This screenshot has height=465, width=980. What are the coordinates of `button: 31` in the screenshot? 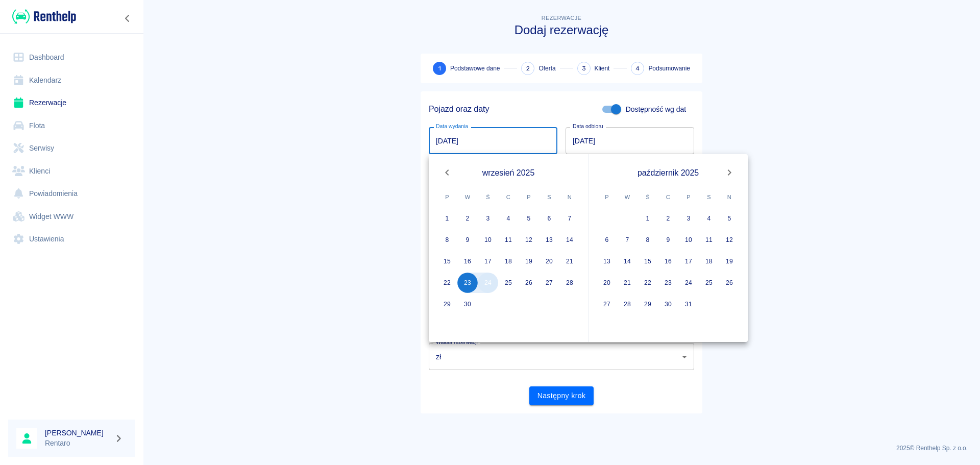 It's located at (688, 304).